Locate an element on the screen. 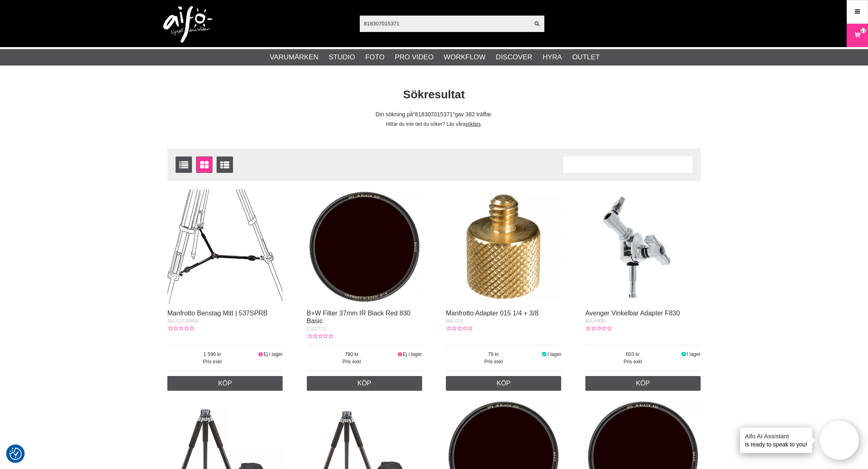 Image resolution: width=868 pixels, height=469 pixels. a: Pro Video is located at coordinates (414, 58).